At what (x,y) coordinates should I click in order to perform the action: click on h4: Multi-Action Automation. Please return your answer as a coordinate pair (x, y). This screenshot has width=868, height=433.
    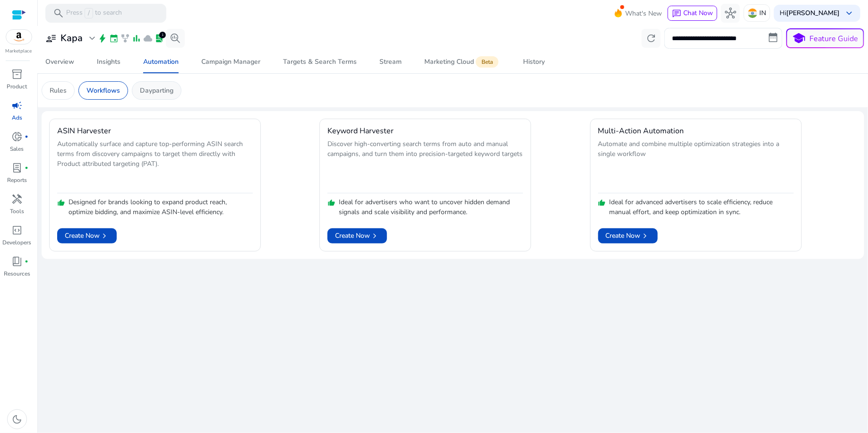
    Looking at the image, I should click on (641, 131).